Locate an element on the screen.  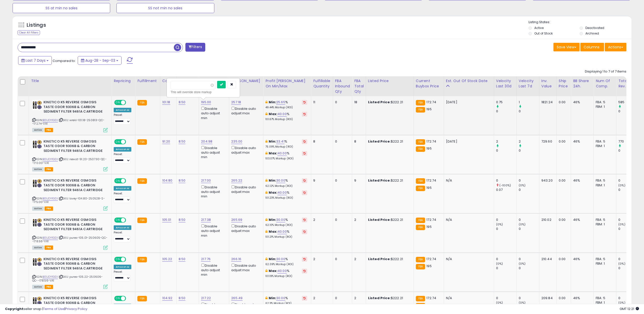
small: (-100%) is located at coordinates (505, 185).